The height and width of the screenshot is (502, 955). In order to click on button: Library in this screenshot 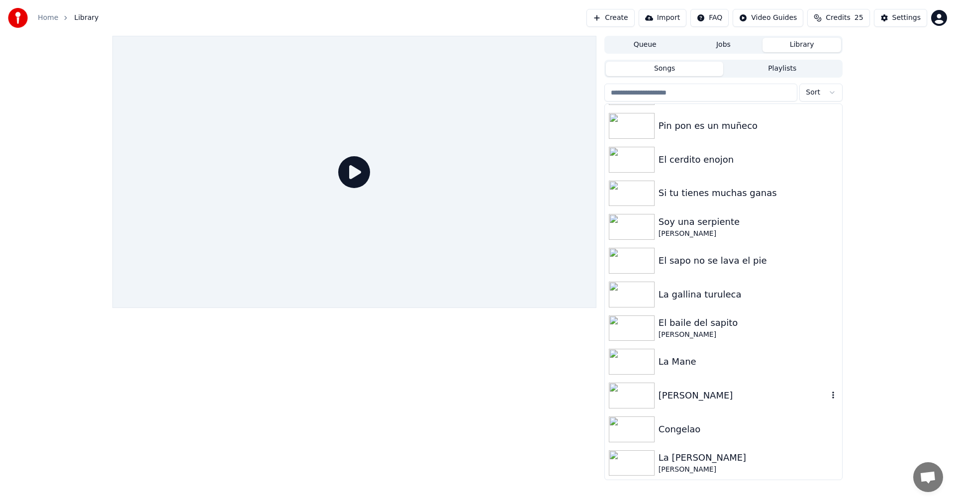, I will do `click(802, 45)`.